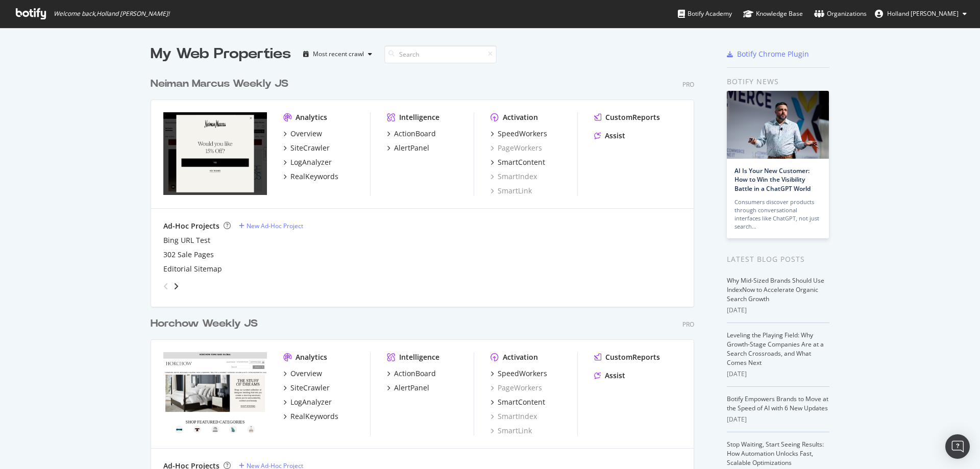 The height and width of the screenshot is (469, 980). What do you see at coordinates (191, 226) in the screenshot?
I see `div: Ad-Hoc Projects` at bounding box center [191, 226].